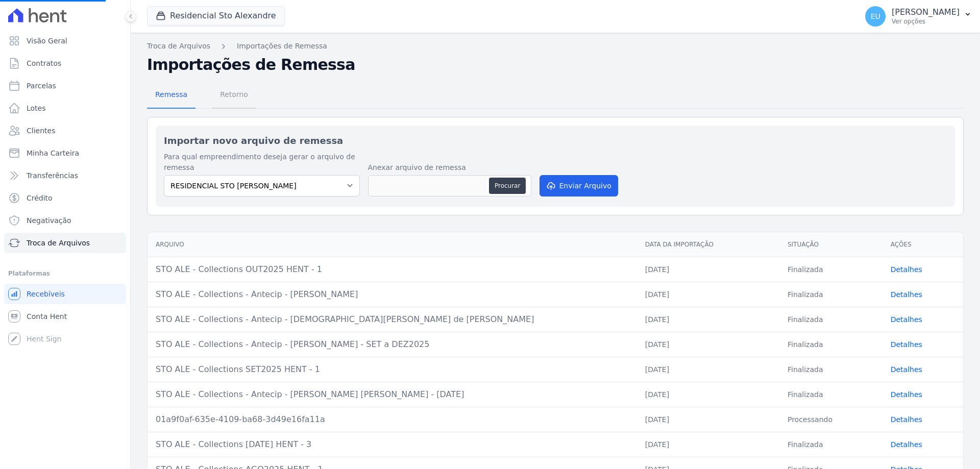 The width and height of the screenshot is (980, 469). What do you see at coordinates (65, 176) in the screenshot?
I see `a: Transferências` at bounding box center [65, 176].